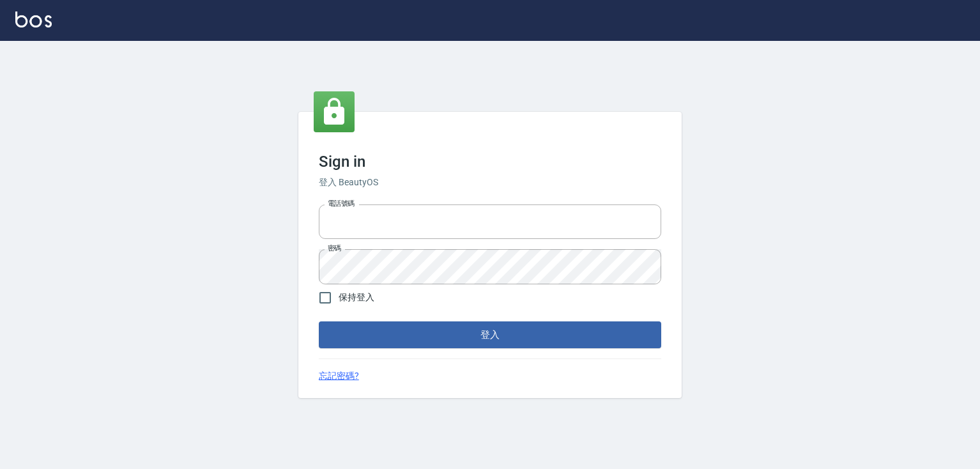 The image size is (980, 469). Describe the element at coordinates (357, 297) in the screenshot. I see `span: 保持登入` at that location.